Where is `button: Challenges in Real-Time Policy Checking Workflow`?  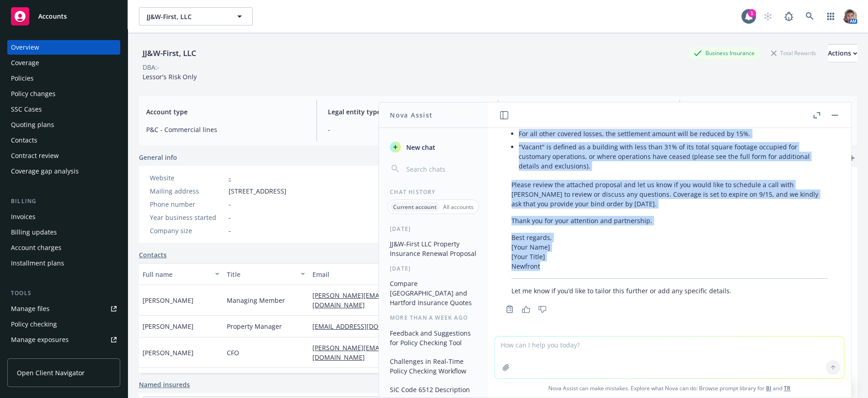 button: Challenges in Real-Time Policy Checking Workflow is located at coordinates (433, 366).